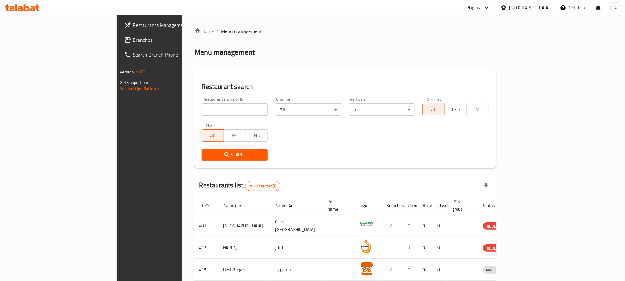 This screenshot has height=281, width=625. I want to click on button: Yes, so click(235, 135).